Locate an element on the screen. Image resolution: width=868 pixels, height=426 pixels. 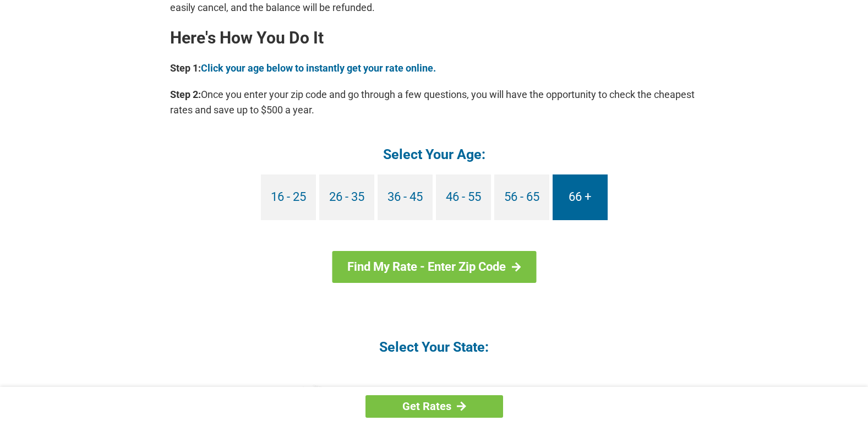
a: 66 + is located at coordinates (580, 197).